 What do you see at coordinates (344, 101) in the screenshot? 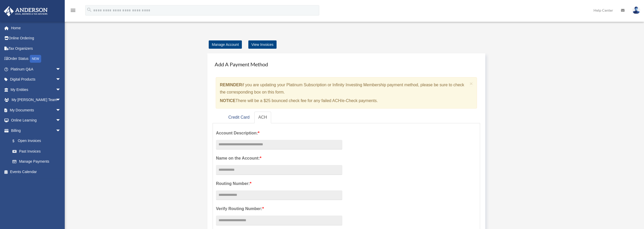
I see `p: There will be a $25 bounced check fee for any failed ACH/e-Check payments.` at bounding box center [344, 101].